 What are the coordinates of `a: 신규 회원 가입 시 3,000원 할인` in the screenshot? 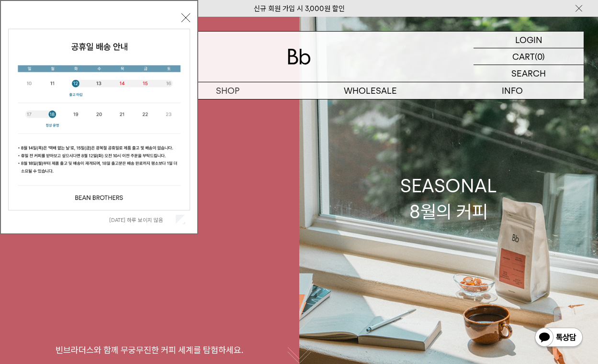 It's located at (299, 9).